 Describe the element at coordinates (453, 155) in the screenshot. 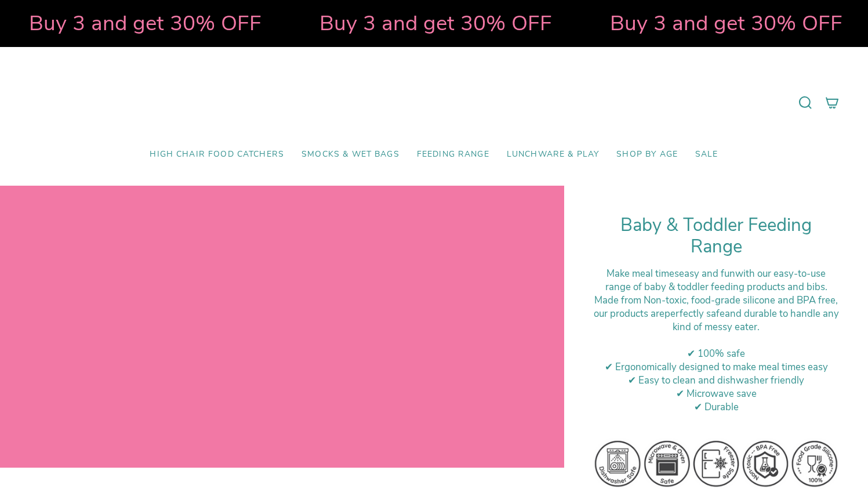

I see `a: Feeding Range` at that location.